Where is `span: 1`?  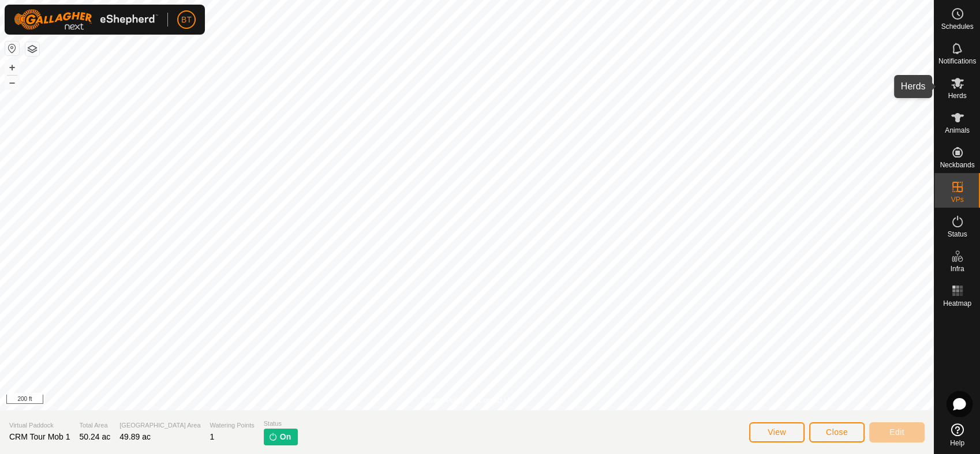
span: 1 is located at coordinates (212, 437).